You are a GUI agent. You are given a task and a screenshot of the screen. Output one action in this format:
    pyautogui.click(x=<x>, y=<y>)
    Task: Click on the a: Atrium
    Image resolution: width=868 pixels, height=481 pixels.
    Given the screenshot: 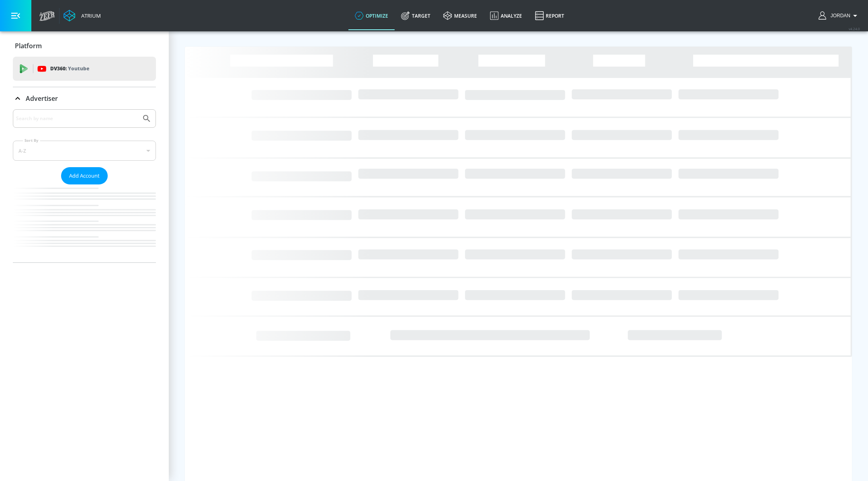 What is the action you would take?
    pyautogui.click(x=82, y=16)
    